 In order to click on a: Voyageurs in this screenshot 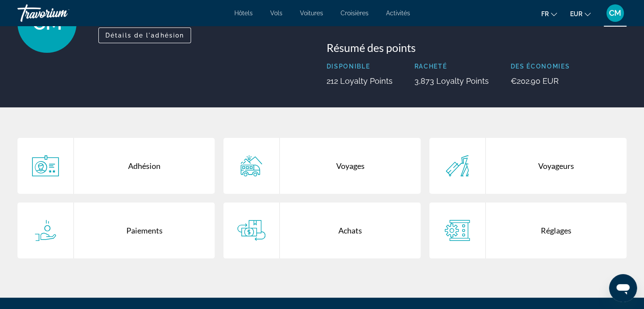, I will do `click(528, 166)`.